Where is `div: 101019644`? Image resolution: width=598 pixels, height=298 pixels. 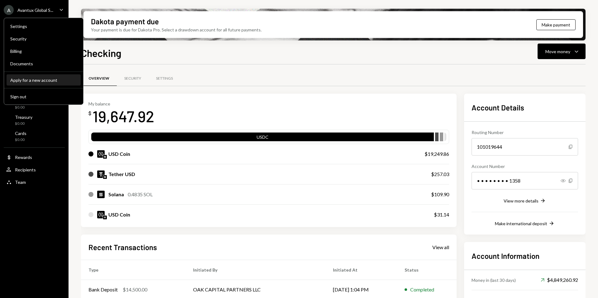 div: 101019644 is located at coordinates (525, 147).